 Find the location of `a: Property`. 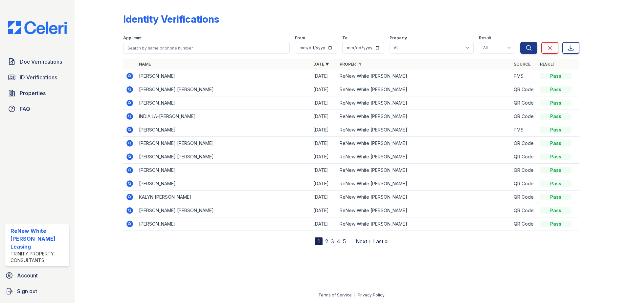

a: Property is located at coordinates (350, 64).